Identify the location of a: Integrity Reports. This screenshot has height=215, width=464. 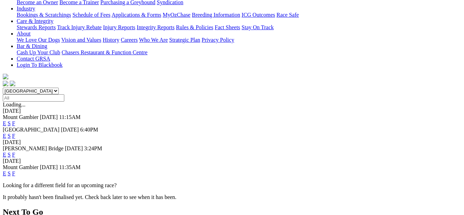
(155, 27).